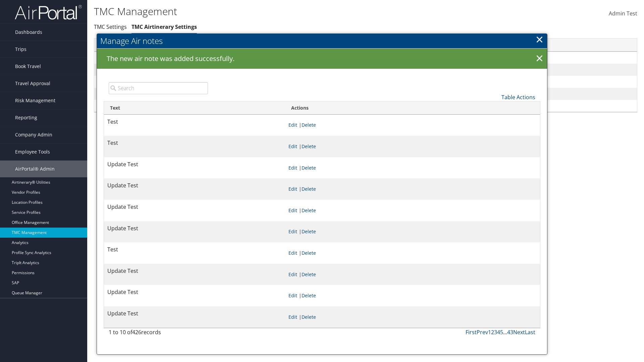 The image size is (644, 362). Describe the element at coordinates (275, 11) in the screenshot. I see `h1: TMC Management` at that location.